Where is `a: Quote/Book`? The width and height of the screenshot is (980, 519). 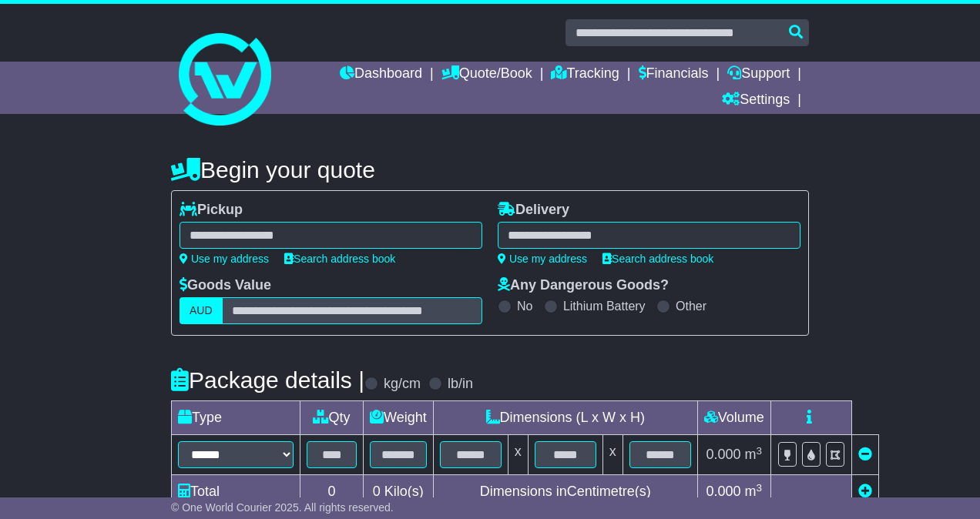 a: Quote/Book is located at coordinates (487, 75).